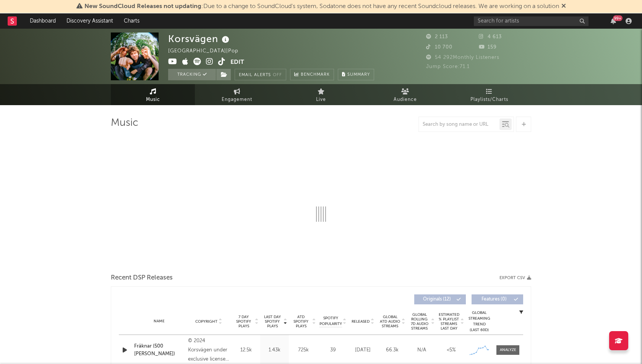 The width and height of the screenshot is (642, 364). What do you see at coordinates (531, 21) in the screenshot?
I see `input: Search for artists` at bounding box center [531, 21].